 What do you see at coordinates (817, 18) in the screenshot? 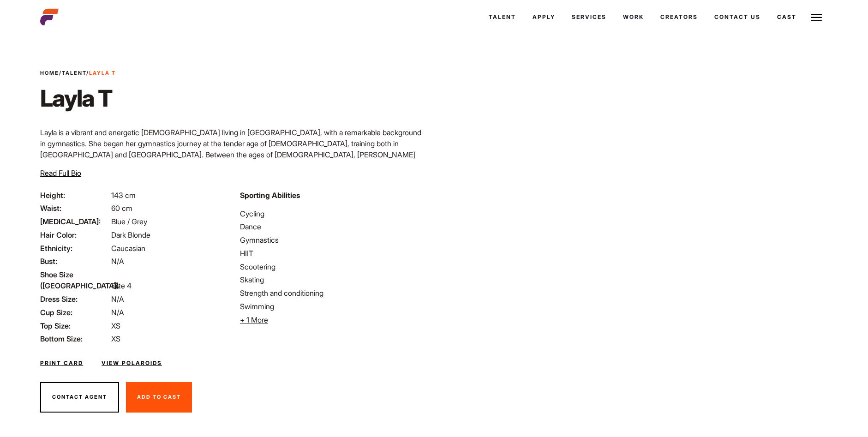
I see `img: Burger icon` at bounding box center [817, 18].